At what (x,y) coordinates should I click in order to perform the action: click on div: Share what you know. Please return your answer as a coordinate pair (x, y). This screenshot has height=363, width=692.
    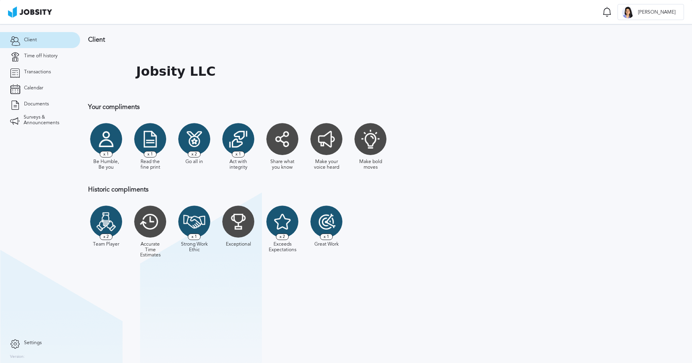
    Looking at the image, I should click on (282, 165).